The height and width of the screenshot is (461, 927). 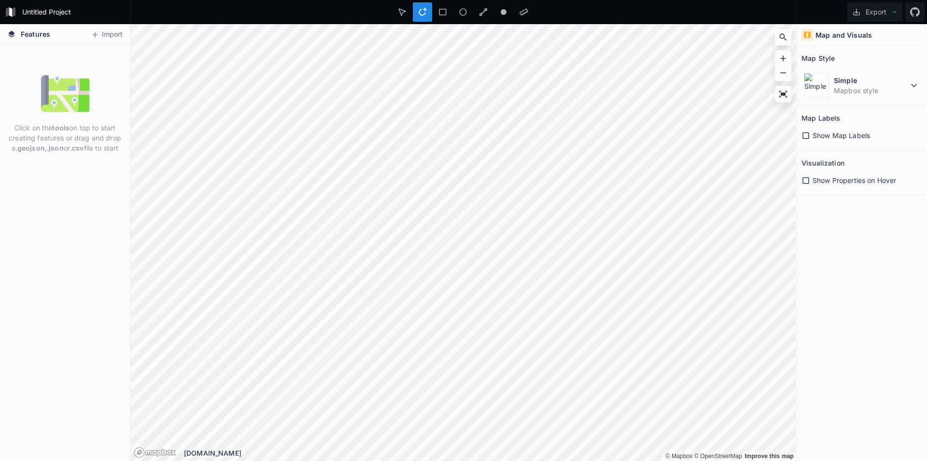 What do you see at coordinates (871, 80) in the screenshot?
I see `dt: Simple` at bounding box center [871, 80].